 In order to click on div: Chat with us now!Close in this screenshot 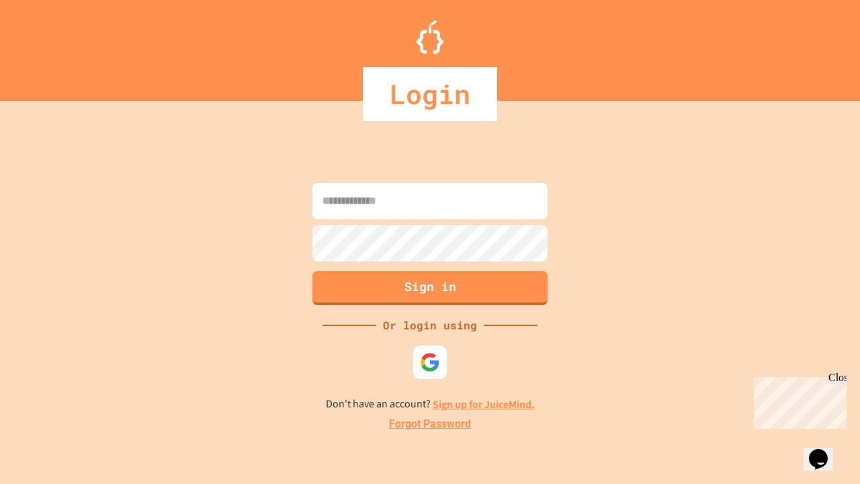, I will do `click(49, 45)`.